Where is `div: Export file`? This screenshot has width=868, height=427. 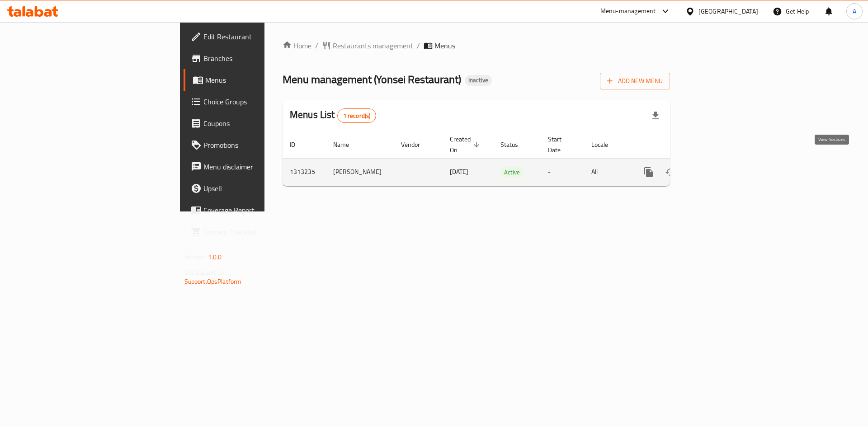
div: Export file is located at coordinates (656, 116).